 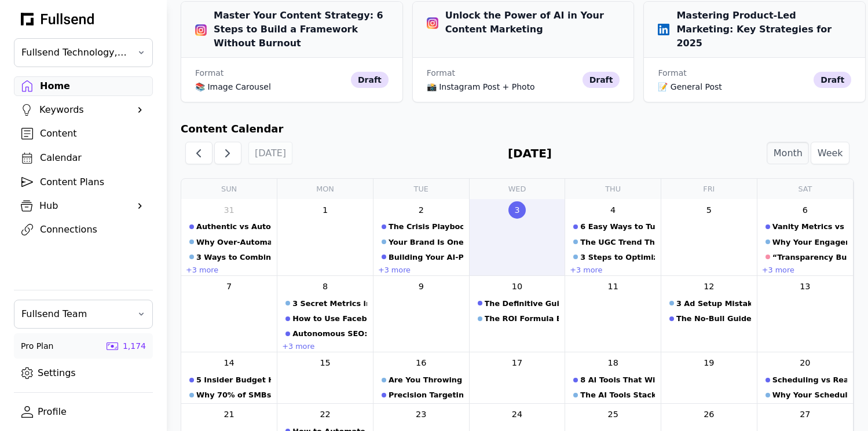 What do you see at coordinates (517, 379) in the screenshot?
I see `td: September 17, 2025` at bounding box center [517, 379].